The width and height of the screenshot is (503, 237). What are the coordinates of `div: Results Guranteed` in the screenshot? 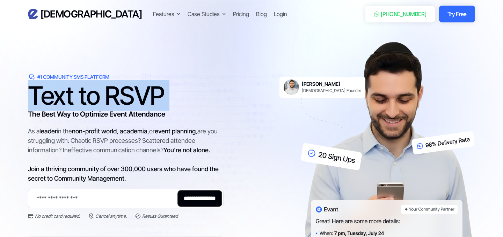 It's located at (160, 216).